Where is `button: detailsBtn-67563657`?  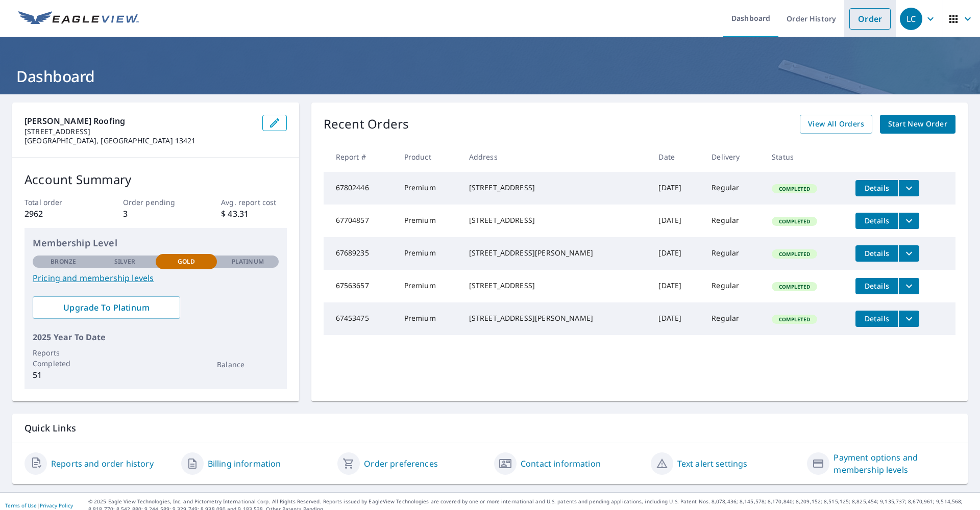 button: detailsBtn-67563657 is located at coordinates (877, 286).